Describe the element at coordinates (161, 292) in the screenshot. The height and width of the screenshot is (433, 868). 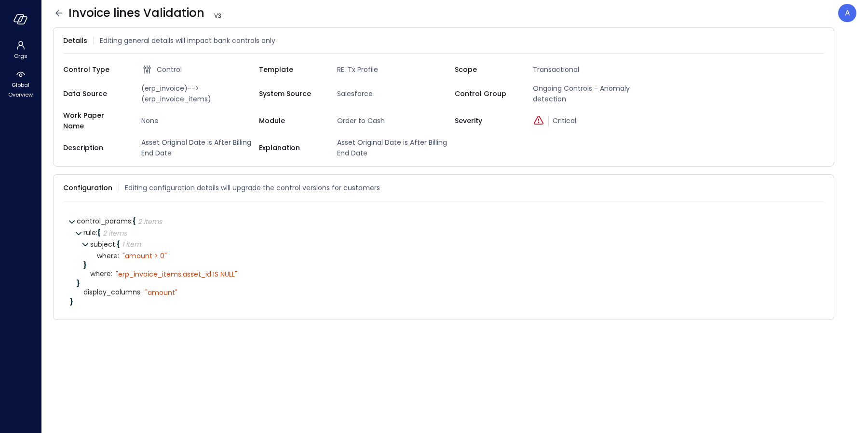
I see `div: " amount"` at that location.